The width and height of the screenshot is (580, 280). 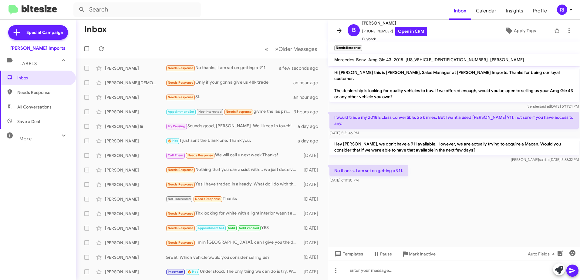 I want to click on div: Yes I have traded in already. What do I do with the old plates?, so click(x=233, y=184).